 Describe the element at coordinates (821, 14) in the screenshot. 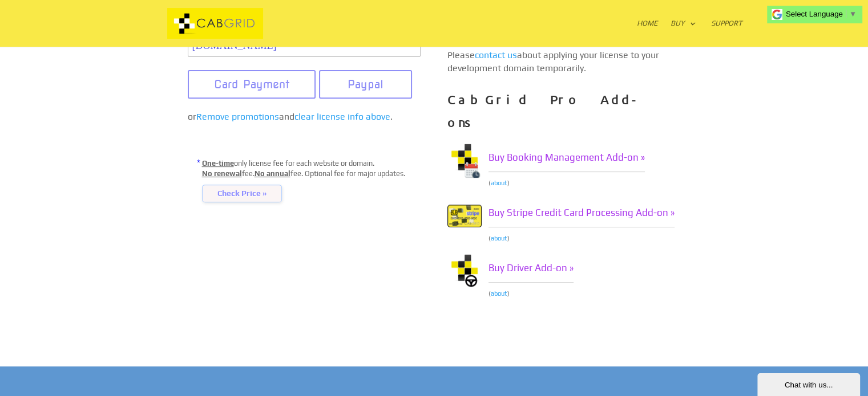

I see `a: Select Language​` at that location.